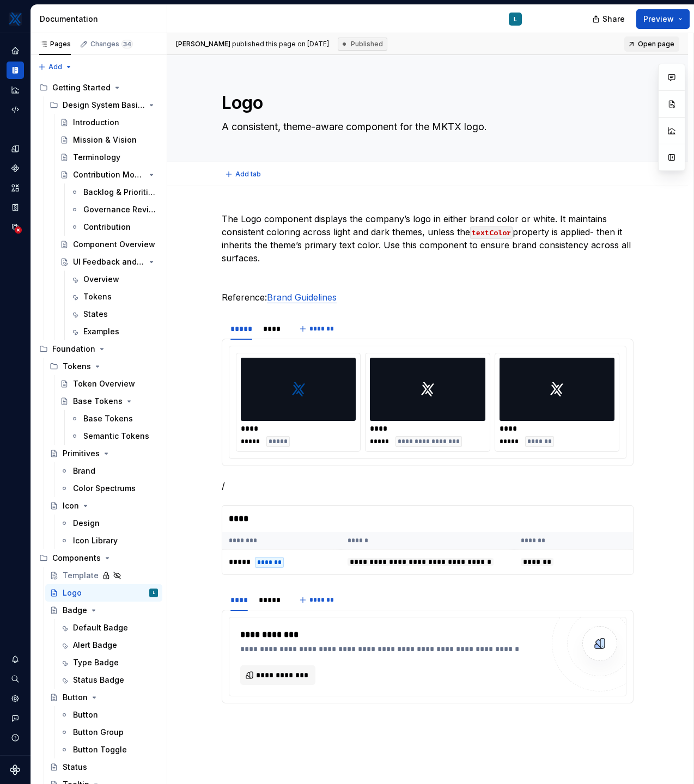 The width and height of the screenshot is (694, 784). Describe the element at coordinates (109, 750) in the screenshot. I see `a: Button Toggle` at that location.